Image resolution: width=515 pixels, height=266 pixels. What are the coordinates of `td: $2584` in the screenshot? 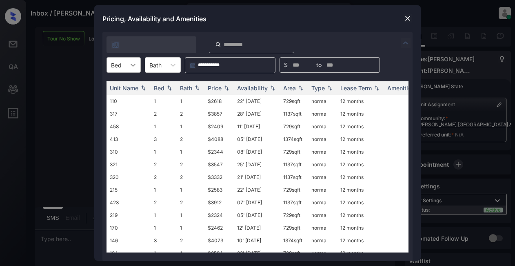 It's located at (219, 253).